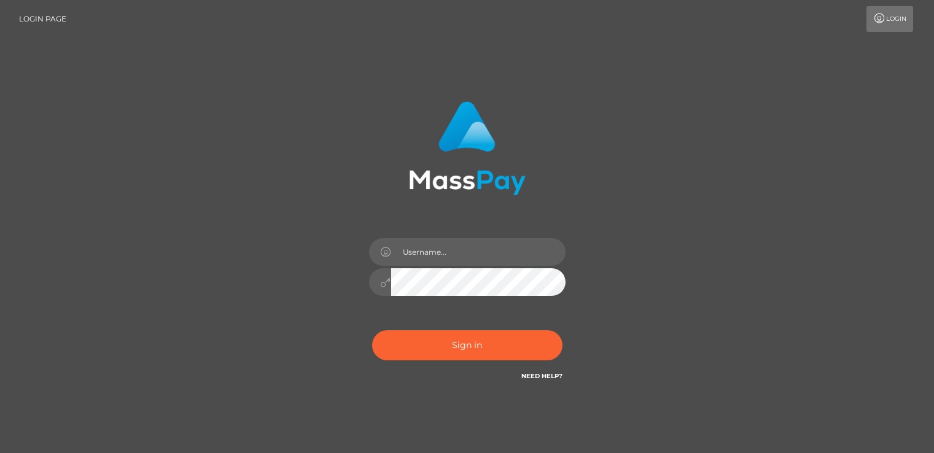 Image resolution: width=934 pixels, height=453 pixels. Describe the element at coordinates (890, 19) in the screenshot. I see `a: Login` at that location.